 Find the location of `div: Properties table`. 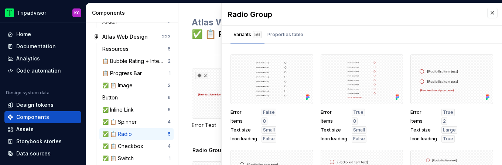

div: Properties table is located at coordinates (285, 35).